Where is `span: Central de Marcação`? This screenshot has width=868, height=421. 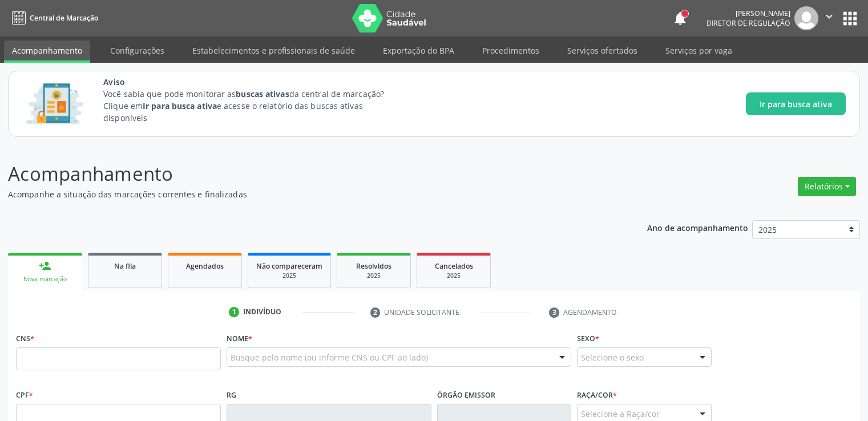 span: Central de Marcação is located at coordinates (64, 18).